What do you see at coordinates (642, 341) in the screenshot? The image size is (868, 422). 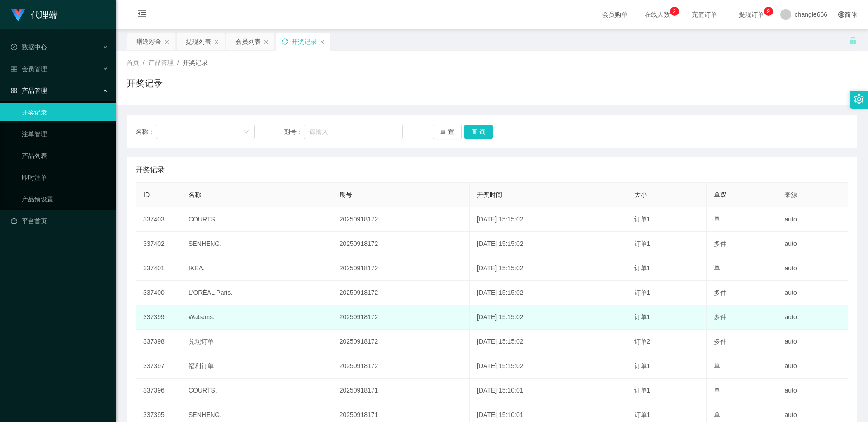 I see `span: 订单2` at bounding box center [642, 341].